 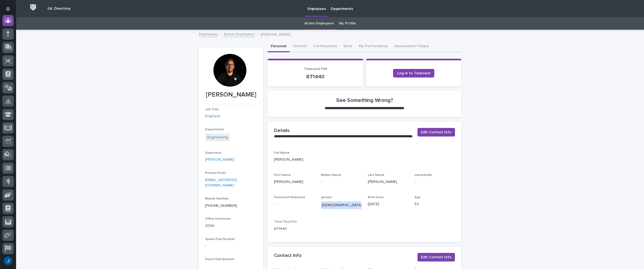 What do you see at coordinates (315, 69) in the screenshot?
I see `span: Timecard PIN` at bounding box center [315, 69].